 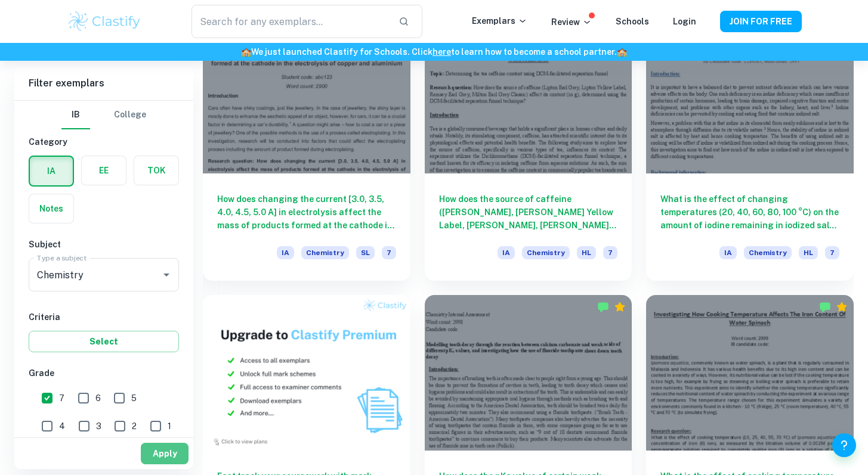 What do you see at coordinates (632, 21) in the screenshot?
I see `a: Schools` at bounding box center [632, 21].